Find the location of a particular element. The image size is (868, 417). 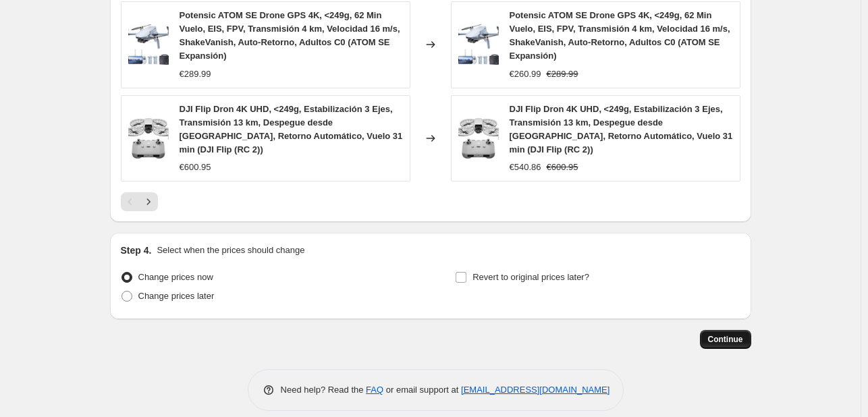

span: Continue is located at coordinates (725, 340).